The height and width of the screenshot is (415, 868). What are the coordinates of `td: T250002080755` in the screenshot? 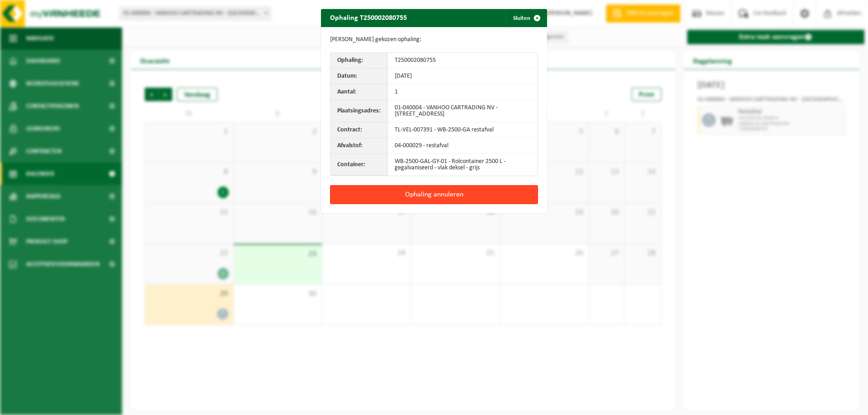 It's located at (462, 60).